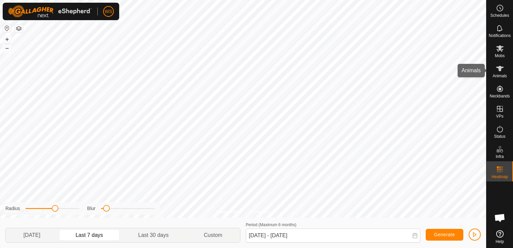 This screenshot has height=248, width=513. What do you see at coordinates (271, 224) in the screenshot?
I see `label: Period (Maximum 6 months)` at bounding box center [271, 224].